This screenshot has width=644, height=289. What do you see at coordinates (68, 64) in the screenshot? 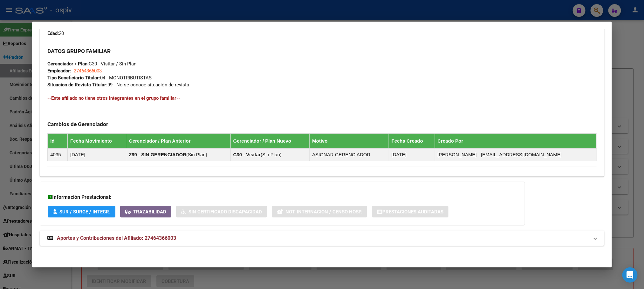
I see `strong: Gerenciador / Plan:` at bounding box center [68, 64].